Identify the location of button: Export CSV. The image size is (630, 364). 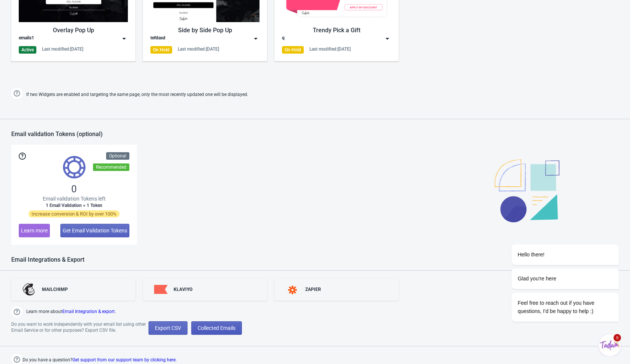
(168, 328).